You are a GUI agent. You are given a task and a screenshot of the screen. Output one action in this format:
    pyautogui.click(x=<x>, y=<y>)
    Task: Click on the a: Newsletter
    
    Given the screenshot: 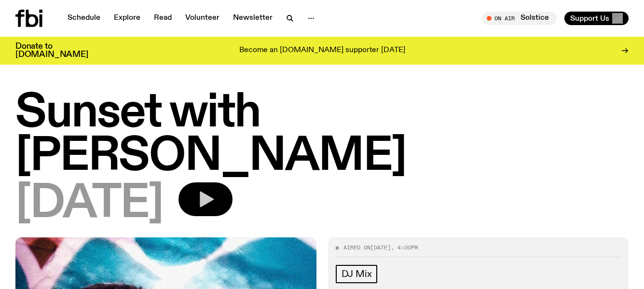 What is the action you would take?
    pyautogui.click(x=253, y=18)
    